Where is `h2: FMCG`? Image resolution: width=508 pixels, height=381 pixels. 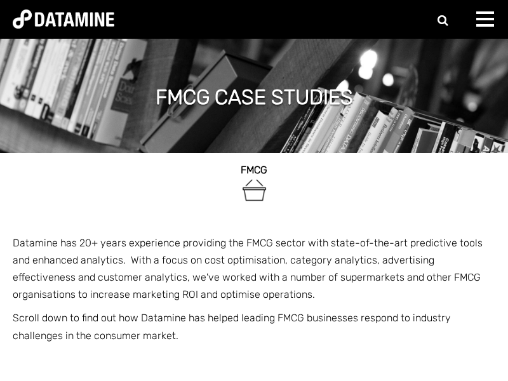
h2: FMCG is located at coordinates (254, 170).